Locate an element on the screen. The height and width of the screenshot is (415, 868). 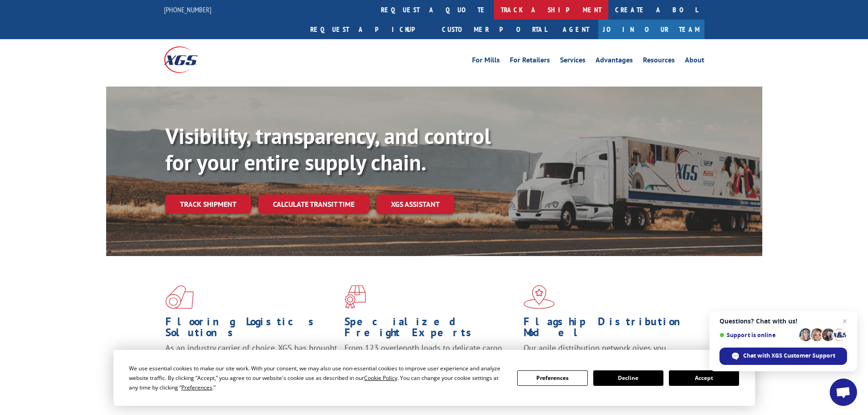
span: Questions? Chat with us! is located at coordinates (783, 321).